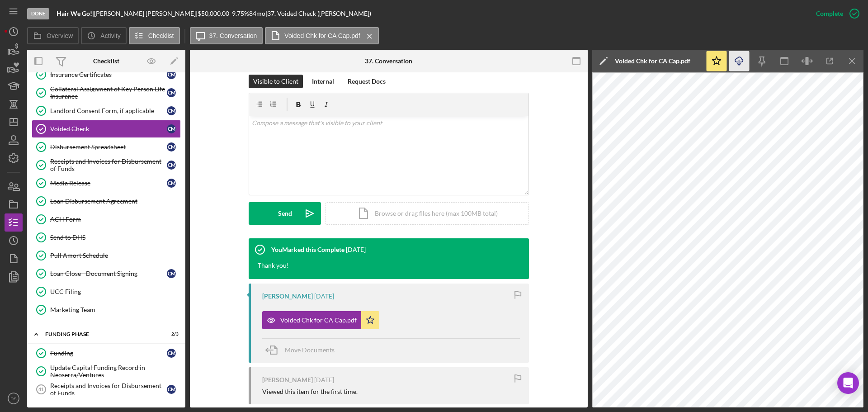  What do you see at coordinates (108, 147) in the screenshot?
I see `div: Disbursement Spreadsheet` at bounding box center [108, 147].